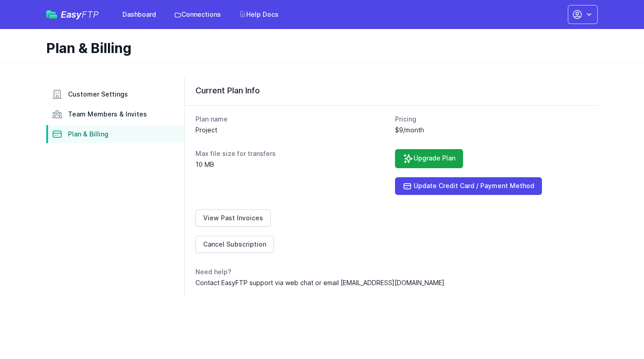 The image size is (644, 359). Describe the element at coordinates (292, 119) in the screenshot. I see `dt: Plan name` at that location.